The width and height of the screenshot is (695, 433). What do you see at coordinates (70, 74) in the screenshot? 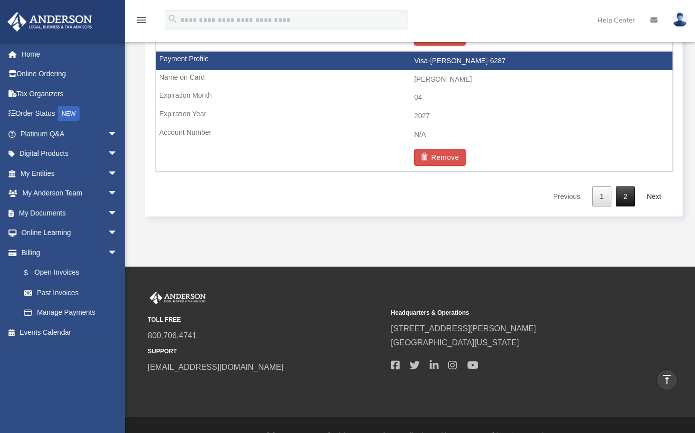
I see `a: Online Ordering` at bounding box center [70, 74].